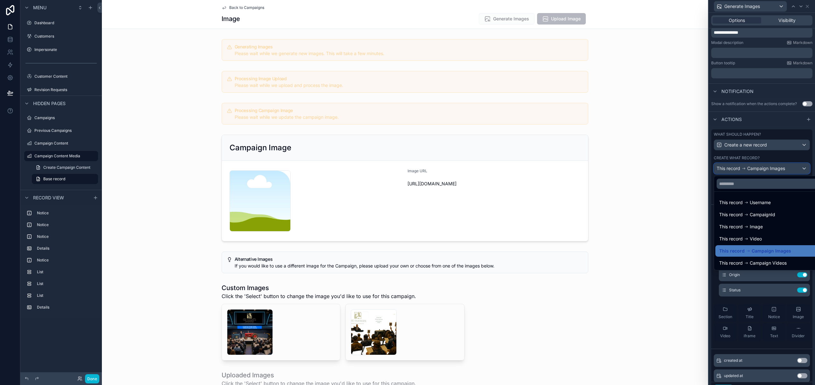  Describe the element at coordinates (772, 251) in the screenshot. I see `span: Campaign Images` at that location.